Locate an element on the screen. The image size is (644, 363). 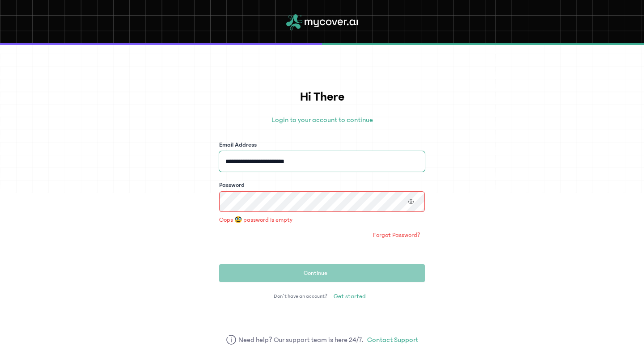
p: Oops 🥸 password is empty is located at coordinates (322, 220).